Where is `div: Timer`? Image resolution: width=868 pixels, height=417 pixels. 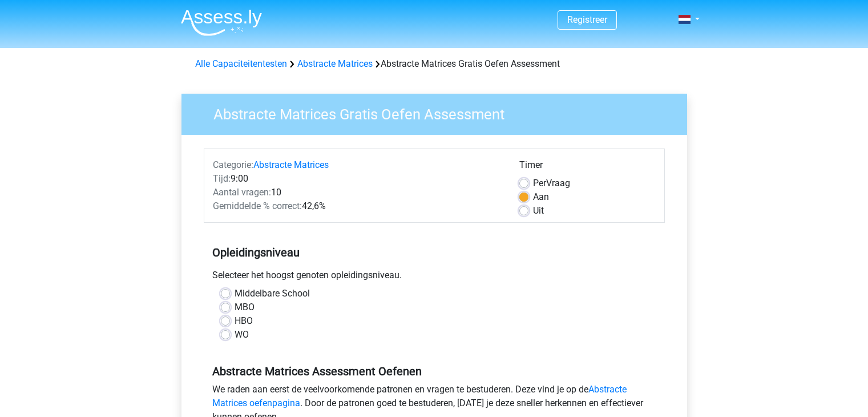
div: Timer is located at coordinates (588, 167).